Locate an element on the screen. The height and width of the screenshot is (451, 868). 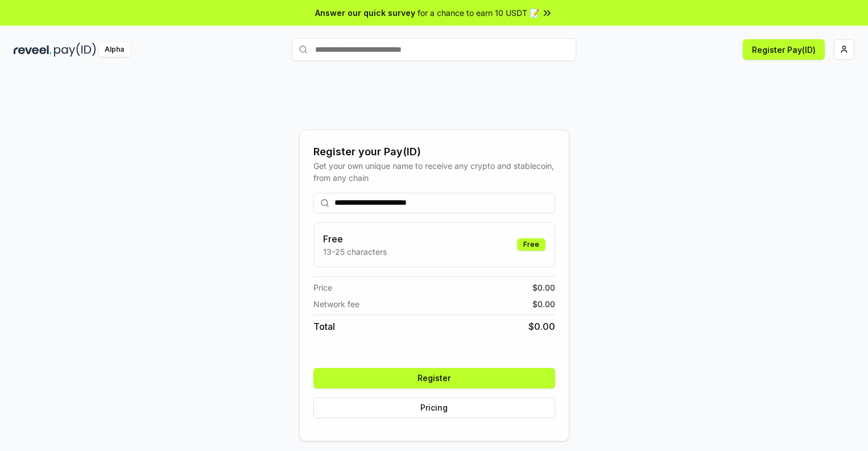
span: Total is located at coordinates (324, 326).